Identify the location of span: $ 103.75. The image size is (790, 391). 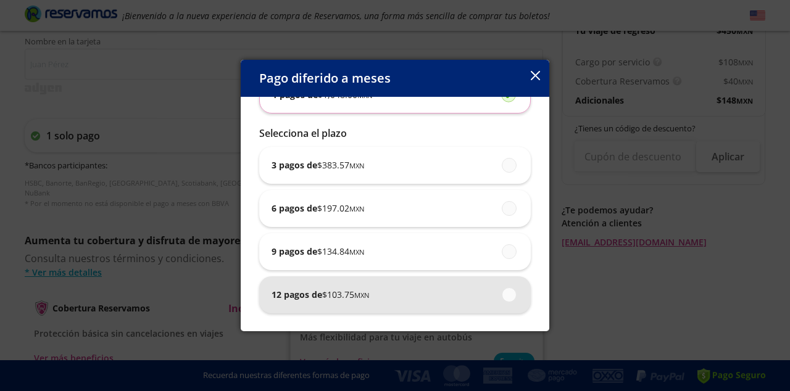
(346, 294).